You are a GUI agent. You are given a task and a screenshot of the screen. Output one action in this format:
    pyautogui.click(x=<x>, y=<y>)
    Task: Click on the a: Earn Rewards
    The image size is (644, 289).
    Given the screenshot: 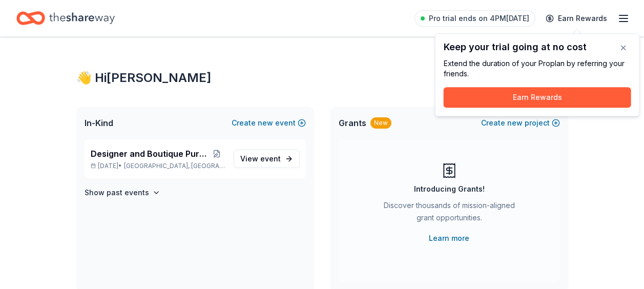 What is the action you would take?
    pyautogui.click(x=576, y=18)
    